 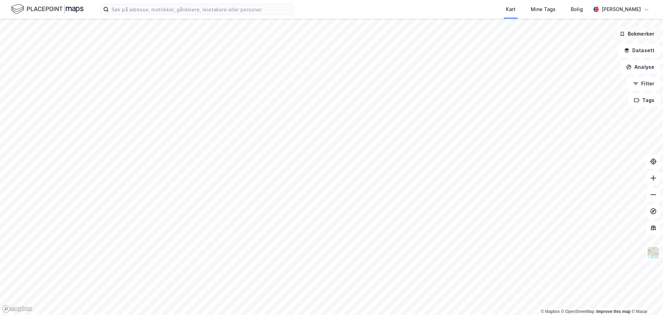 What do you see at coordinates (646, 298) in the screenshot?
I see `div: Kontrollprogram for chat` at bounding box center [646, 298].